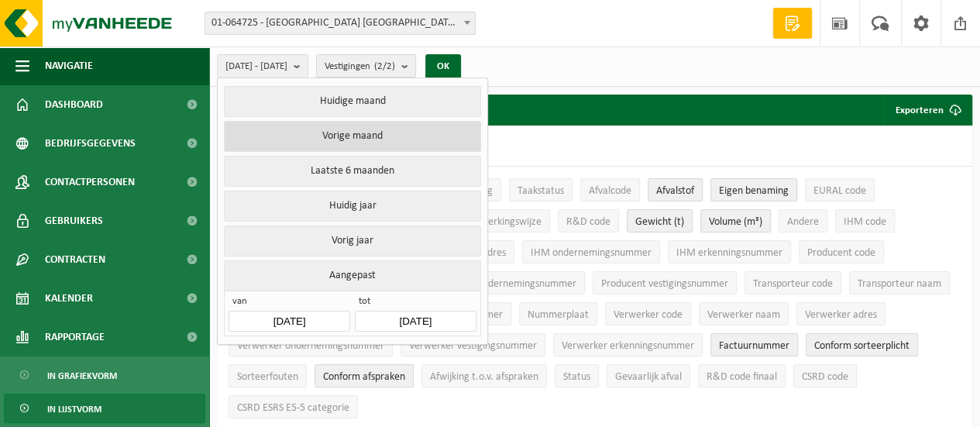 Image resolution: width=980 pixels, height=427 pixels. I want to click on span: Transporteur naam, so click(899, 284).